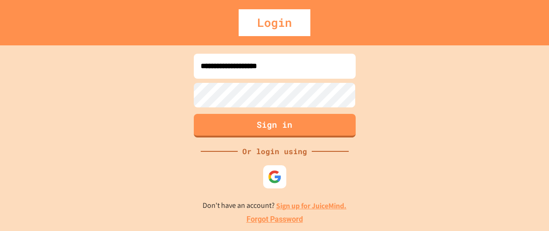 The height and width of the screenshot is (231, 549). I want to click on p: Don't have an account?, so click(274, 205).